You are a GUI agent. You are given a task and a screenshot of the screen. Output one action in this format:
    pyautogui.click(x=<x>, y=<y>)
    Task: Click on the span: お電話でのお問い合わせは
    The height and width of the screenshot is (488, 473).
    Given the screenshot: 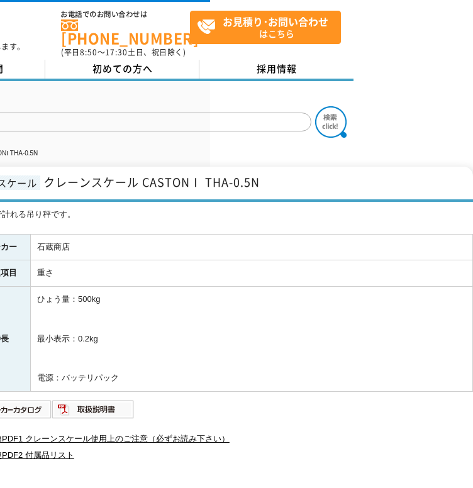 What is the action you would take?
    pyautogui.click(x=125, y=14)
    